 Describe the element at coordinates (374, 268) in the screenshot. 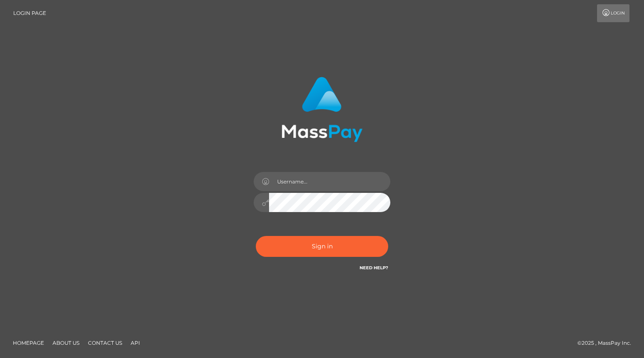

I see `a: Need Help?` at that location.